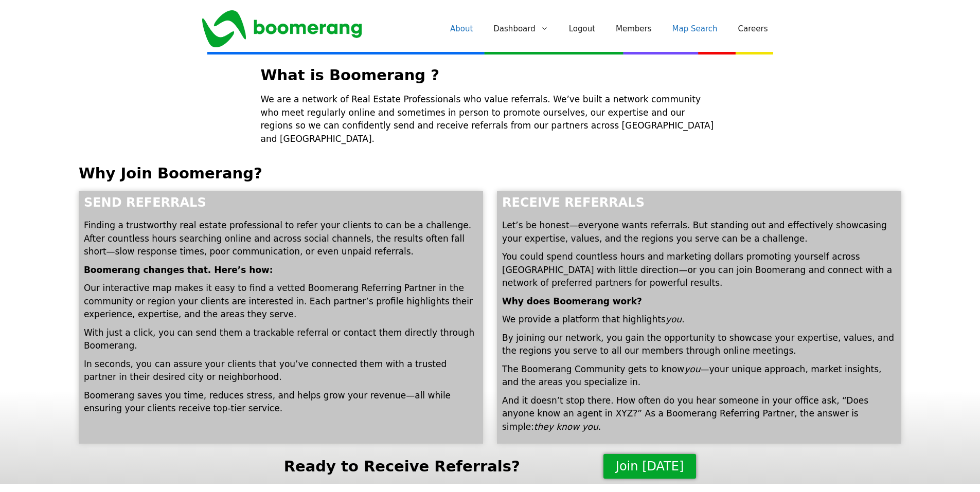 The width and height of the screenshot is (980, 492). Describe the element at coordinates (282, 29) in the screenshot. I see `img: Boomerang Realty Network` at that location.